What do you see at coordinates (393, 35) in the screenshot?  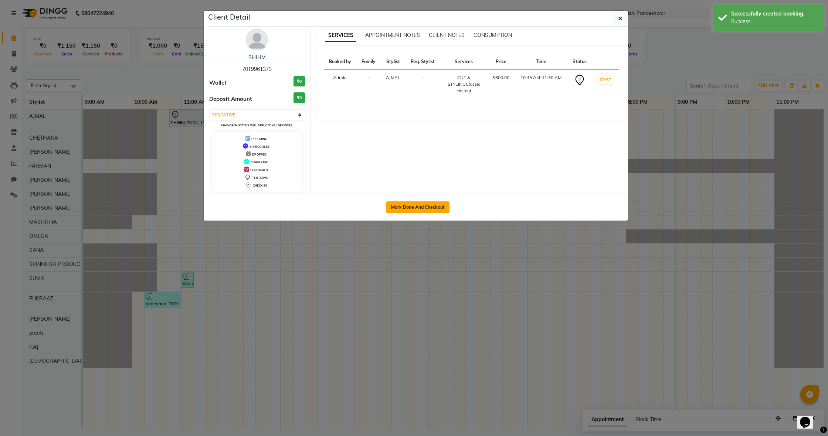 I see `span: APPOINTMENT NOTES` at bounding box center [393, 35].